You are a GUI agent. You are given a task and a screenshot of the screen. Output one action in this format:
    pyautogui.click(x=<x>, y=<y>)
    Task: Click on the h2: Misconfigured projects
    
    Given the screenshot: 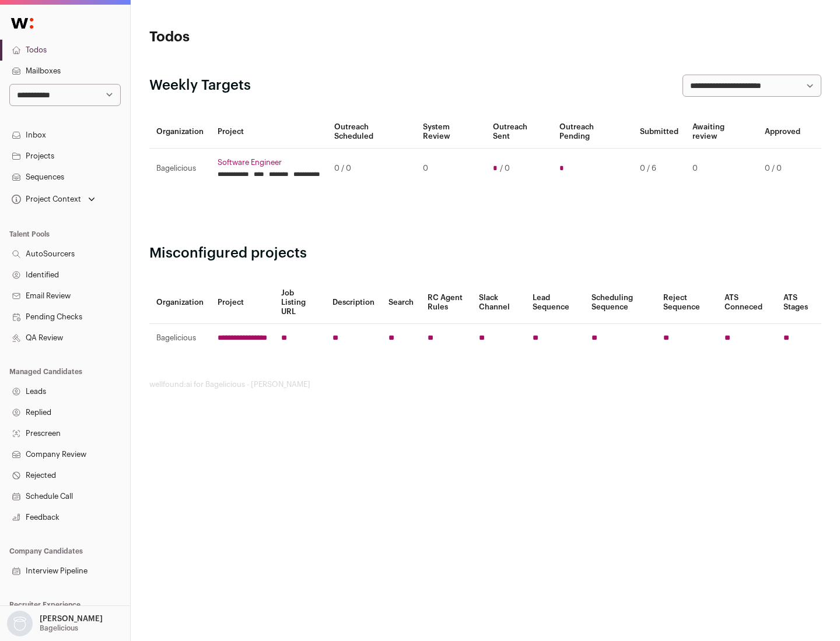 What is the action you would take?
    pyautogui.click(x=485, y=254)
    